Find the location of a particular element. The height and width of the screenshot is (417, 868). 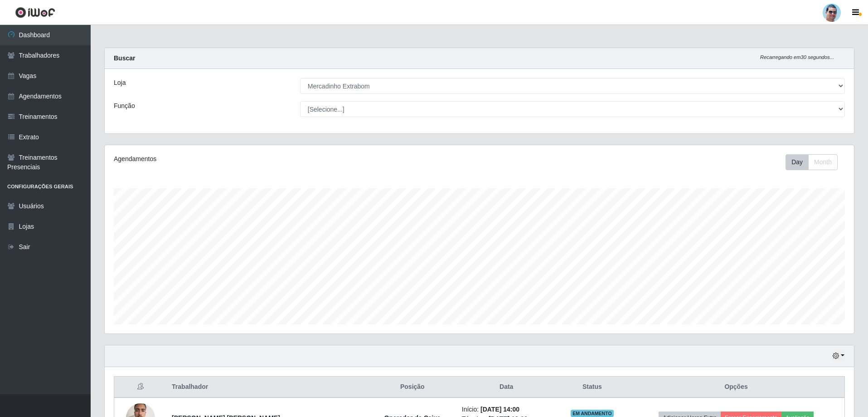

th: Data is located at coordinates (506, 387).